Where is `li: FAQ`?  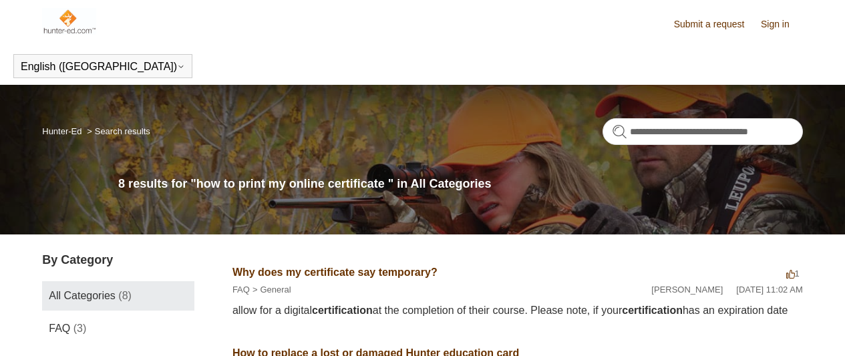
li: FAQ is located at coordinates (241, 290).